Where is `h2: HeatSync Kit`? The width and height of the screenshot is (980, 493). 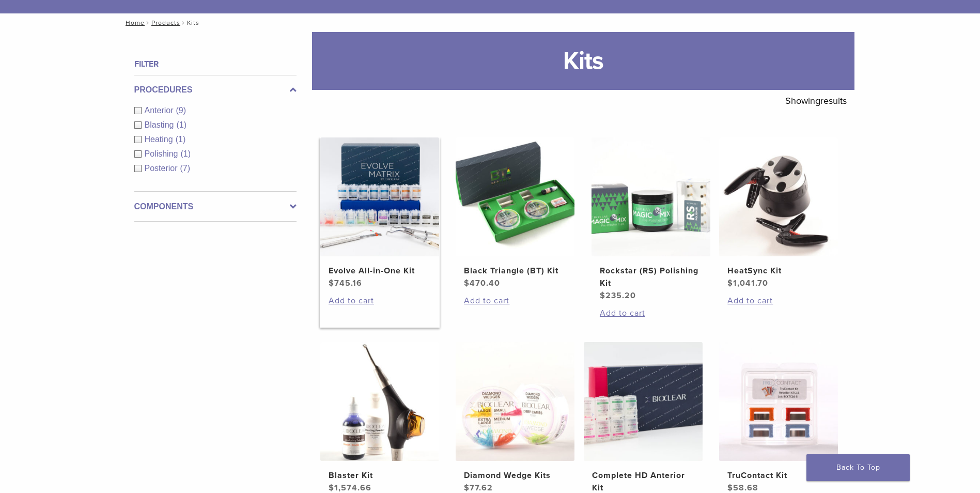 h2: HeatSync Kit is located at coordinates (779, 270).